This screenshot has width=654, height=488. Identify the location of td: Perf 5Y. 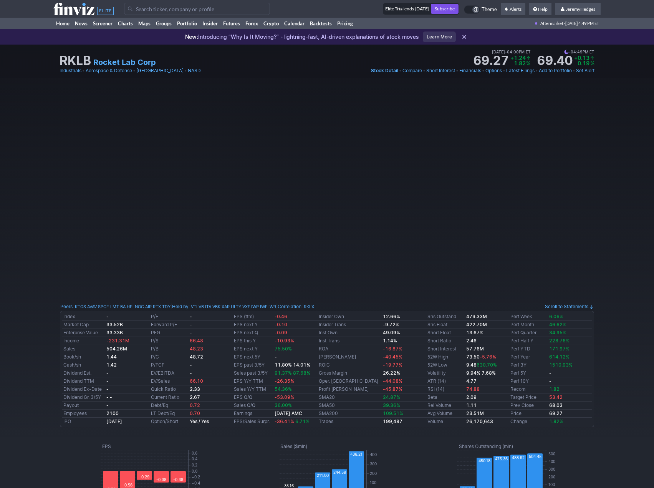
(528, 373).